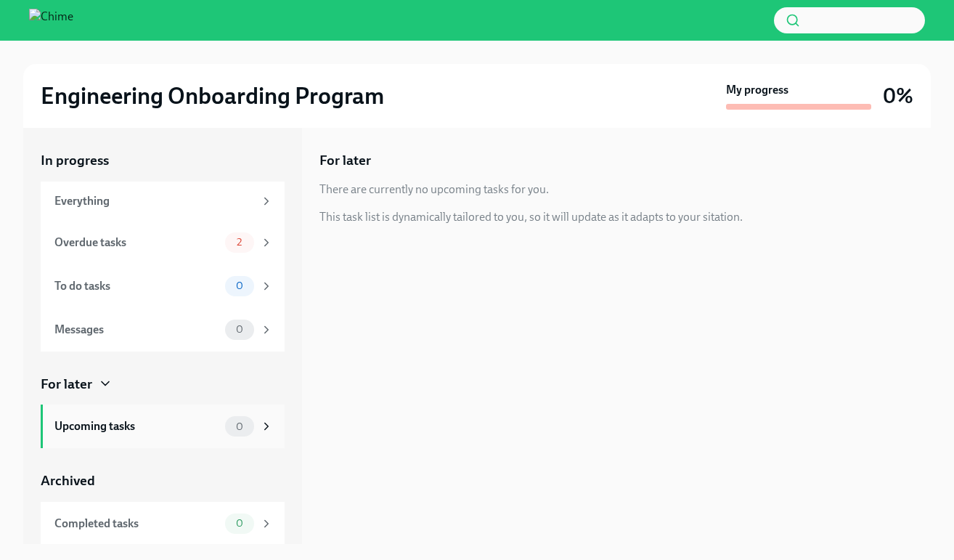 The image size is (954, 560). Describe the element at coordinates (136, 286) in the screenshot. I see `div: To do tasks` at that location.